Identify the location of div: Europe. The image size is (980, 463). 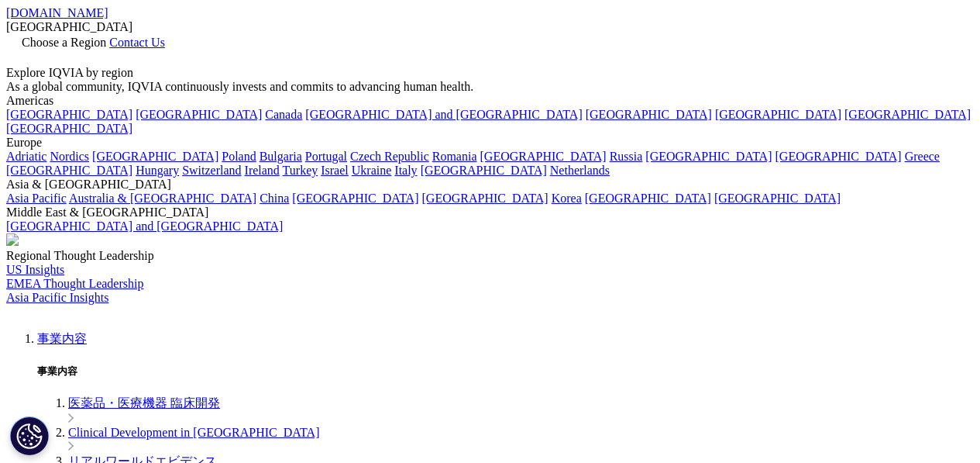
(490, 143).